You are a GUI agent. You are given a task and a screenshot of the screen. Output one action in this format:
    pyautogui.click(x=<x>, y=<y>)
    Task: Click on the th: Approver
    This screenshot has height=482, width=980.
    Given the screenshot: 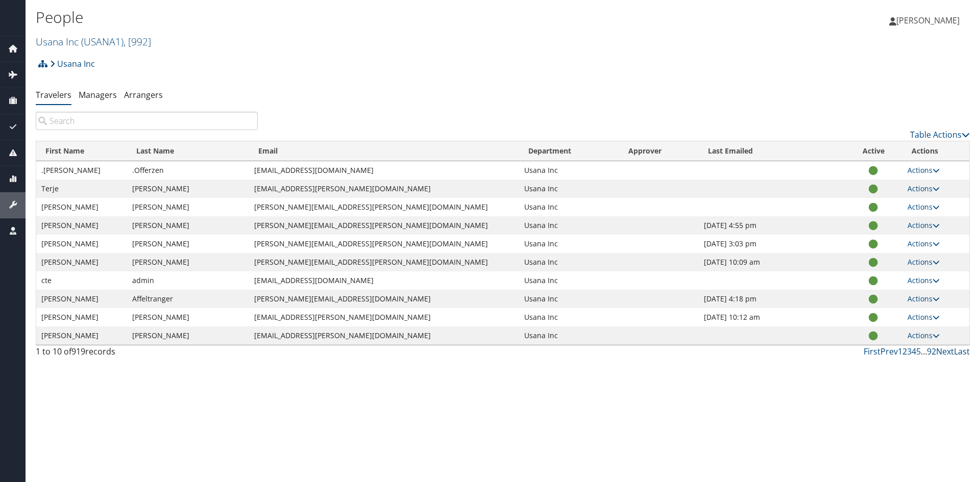 What is the action you would take?
    pyautogui.click(x=659, y=151)
    